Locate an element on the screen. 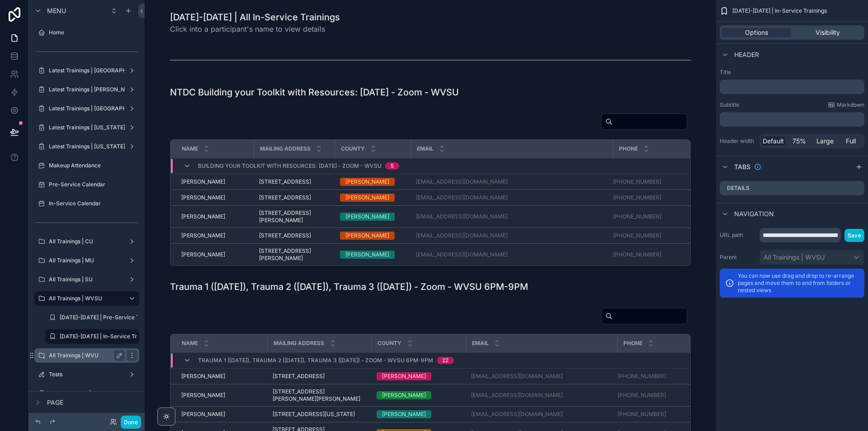 The height and width of the screenshot is (431, 868). label: Title is located at coordinates (792, 72).